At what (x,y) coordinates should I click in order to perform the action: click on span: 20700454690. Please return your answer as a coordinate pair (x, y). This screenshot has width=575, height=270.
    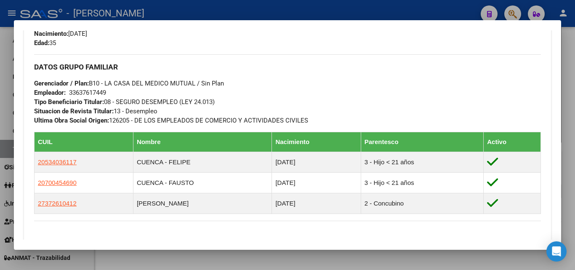
    Looking at the image, I should click on (57, 182).